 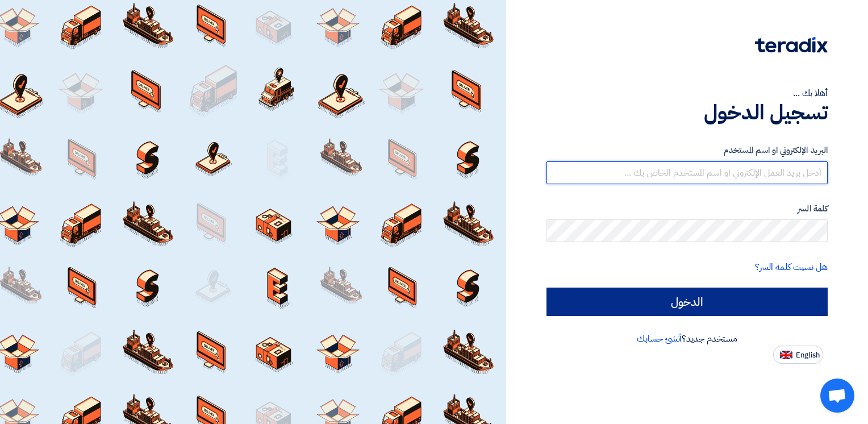 What do you see at coordinates (687, 209) in the screenshot?
I see `label: كلمة السر` at bounding box center [687, 209].